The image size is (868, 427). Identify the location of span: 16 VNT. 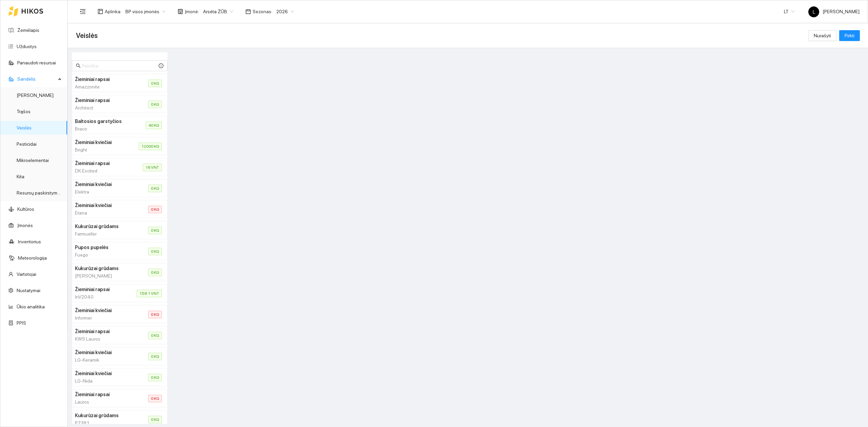
(153, 168).